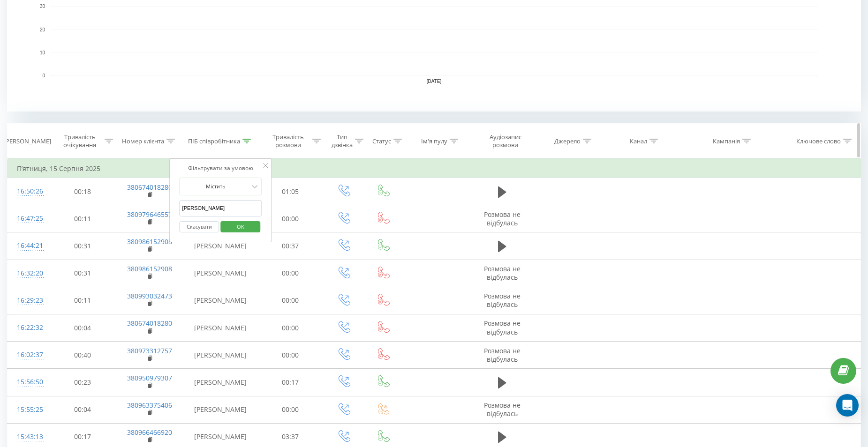 This screenshot has width=868, height=447. Describe the element at coordinates (199, 227) in the screenshot. I see `button: Скасувати` at that location.